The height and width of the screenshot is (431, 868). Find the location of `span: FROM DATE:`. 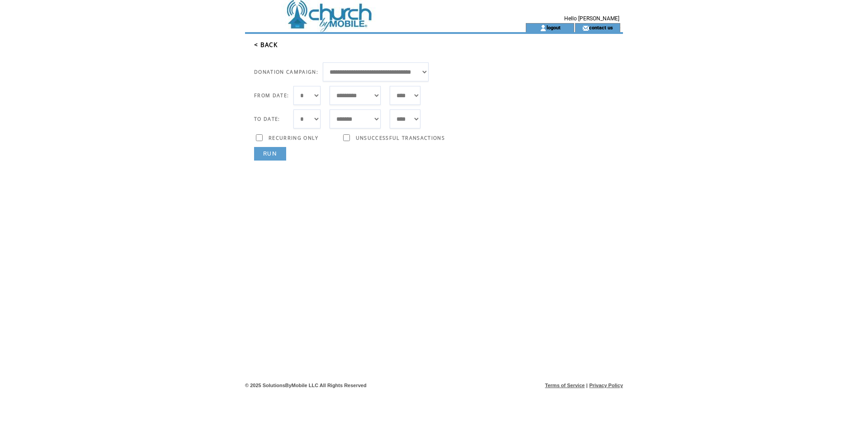

span: FROM DATE: is located at coordinates (271, 96).